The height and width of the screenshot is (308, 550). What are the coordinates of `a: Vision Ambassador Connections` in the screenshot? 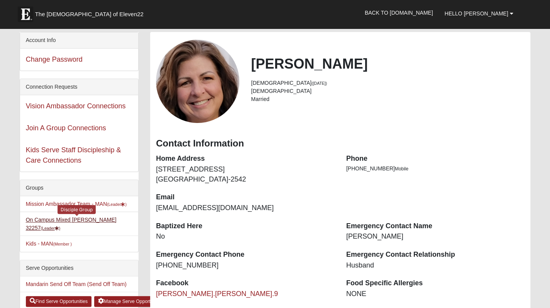 It's located at (76, 106).